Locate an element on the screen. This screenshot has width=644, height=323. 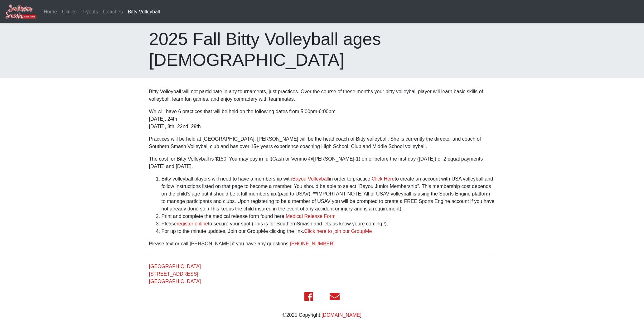
a: Click here to join our GroupMe is located at coordinates (338, 231).